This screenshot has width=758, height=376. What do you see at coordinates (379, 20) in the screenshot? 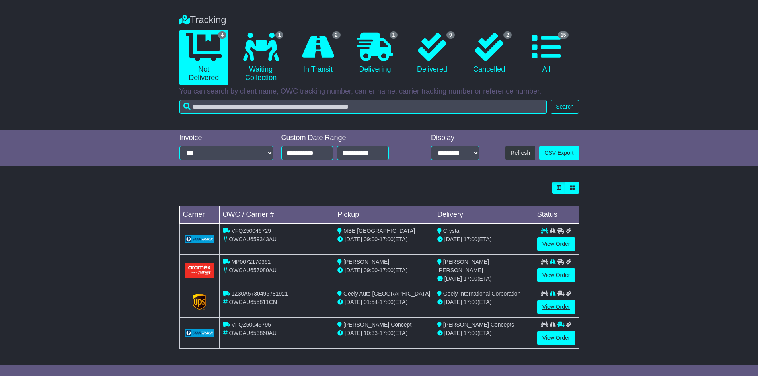
I see `div: Tracking` at bounding box center [379, 20].